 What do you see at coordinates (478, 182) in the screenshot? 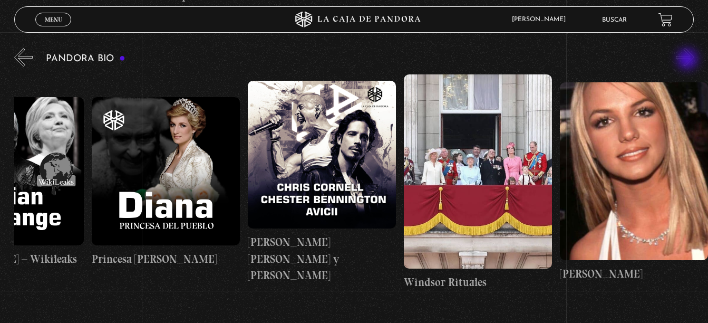
I see `a: Windsor Rituales` at bounding box center [478, 182].